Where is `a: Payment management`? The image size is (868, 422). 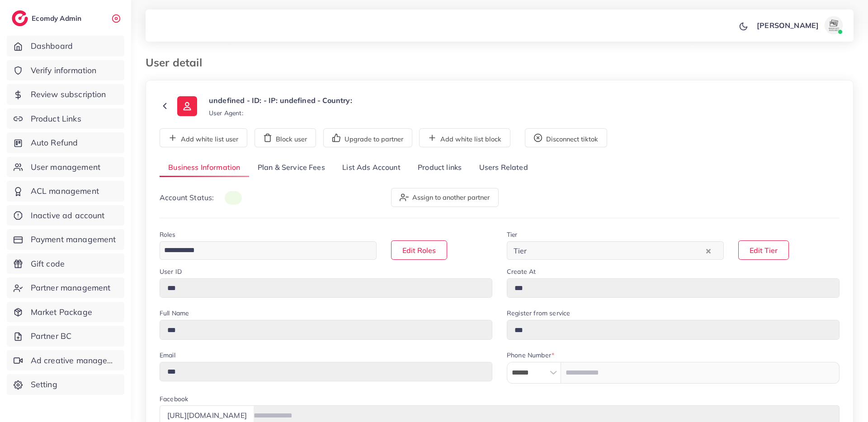 a: Payment management is located at coordinates (66, 240).